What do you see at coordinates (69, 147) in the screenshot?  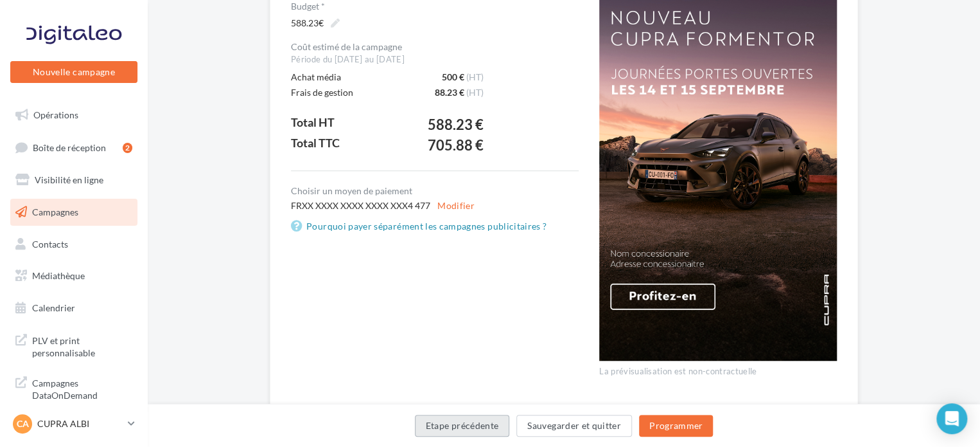 I see `span: Boîte de réception` at bounding box center [69, 147].